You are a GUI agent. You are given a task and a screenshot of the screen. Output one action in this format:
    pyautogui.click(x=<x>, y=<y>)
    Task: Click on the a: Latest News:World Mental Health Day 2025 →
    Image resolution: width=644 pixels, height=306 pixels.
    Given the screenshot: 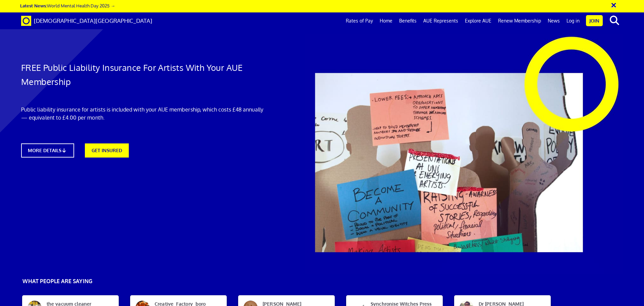 What is the action you would take?
    pyautogui.click(x=67, y=5)
    